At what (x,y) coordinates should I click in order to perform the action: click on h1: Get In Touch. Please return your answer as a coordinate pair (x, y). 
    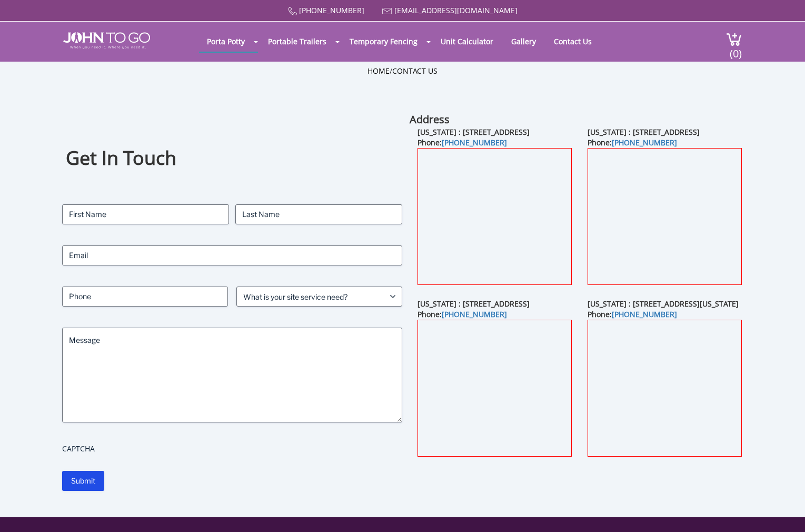
    Looking at the image, I should click on (232, 158).